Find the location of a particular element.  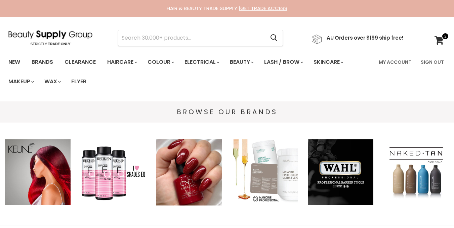

a: Sign Out is located at coordinates (432, 62).